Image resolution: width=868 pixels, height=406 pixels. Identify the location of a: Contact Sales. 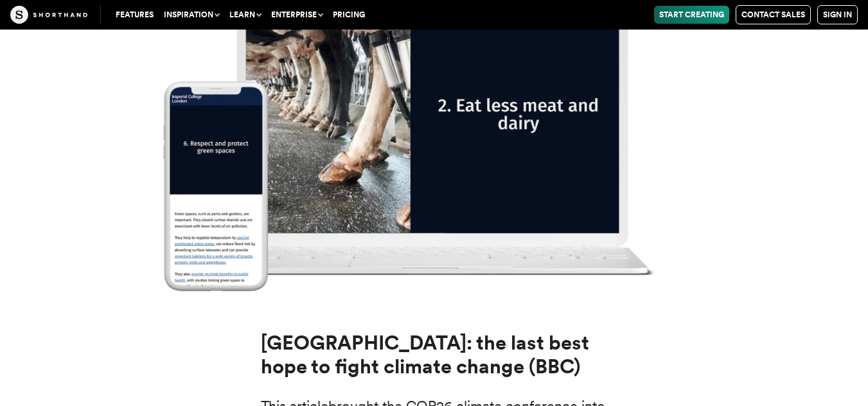
(773, 14).